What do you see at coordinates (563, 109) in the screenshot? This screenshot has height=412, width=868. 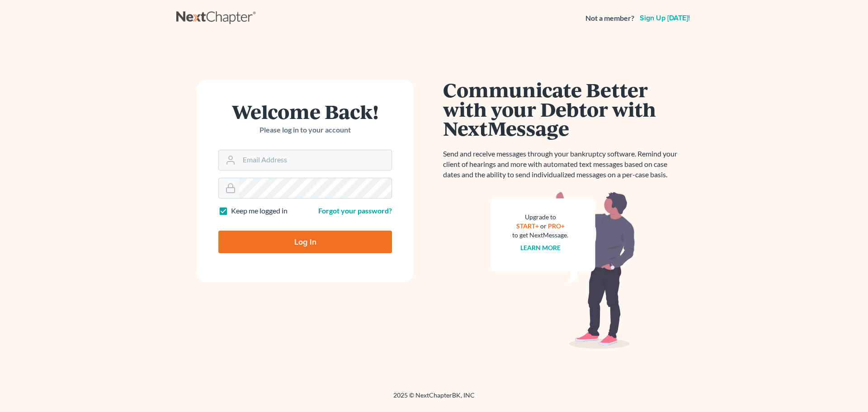 I see `h1: Communicate Better with your Debtor with NextMessage` at bounding box center [563, 109].